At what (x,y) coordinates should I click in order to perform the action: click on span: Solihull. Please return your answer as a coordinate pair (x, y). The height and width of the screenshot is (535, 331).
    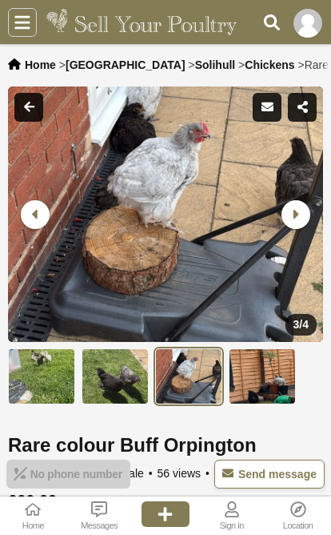
    Looking at the image, I should click on (215, 65).